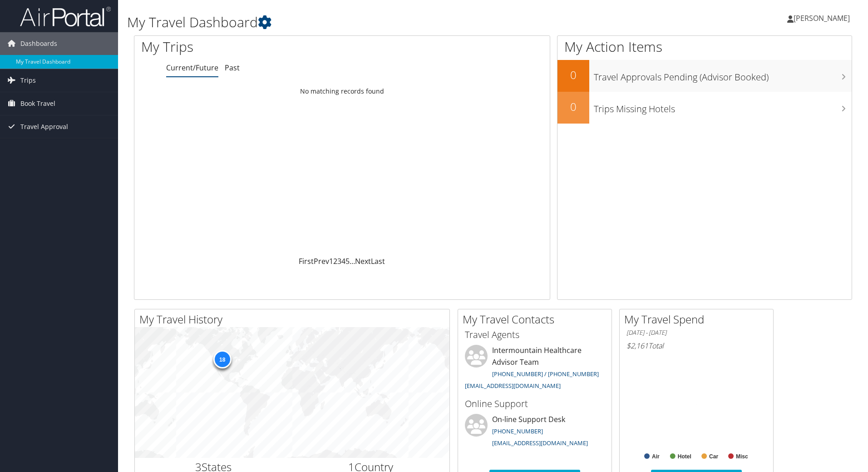  I want to click on div: 18, so click(222, 359).